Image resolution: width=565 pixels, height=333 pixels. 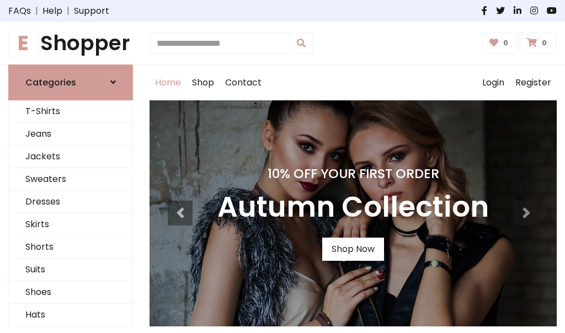 I want to click on a: Help, so click(x=52, y=11).